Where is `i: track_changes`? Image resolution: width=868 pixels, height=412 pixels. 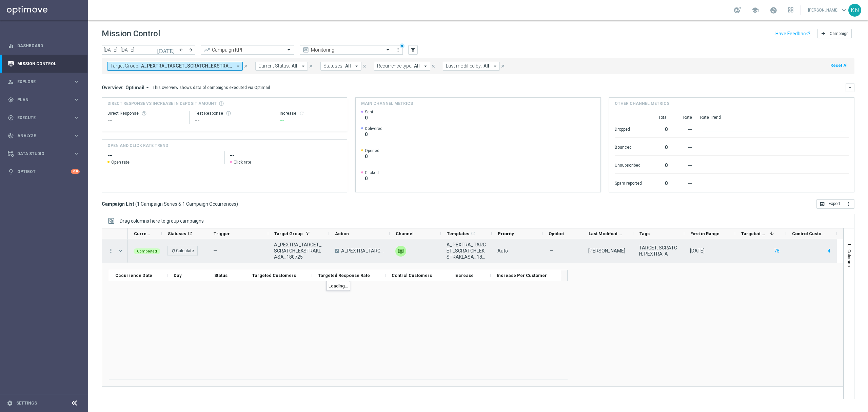
i: track_changes is located at coordinates (11, 136).